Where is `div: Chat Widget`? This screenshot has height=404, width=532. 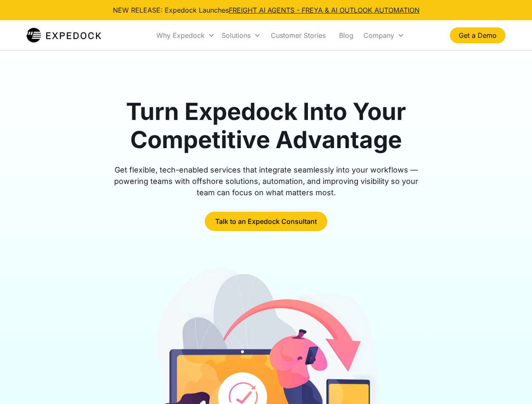
div: Chat Widget is located at coordinates (511, 384).